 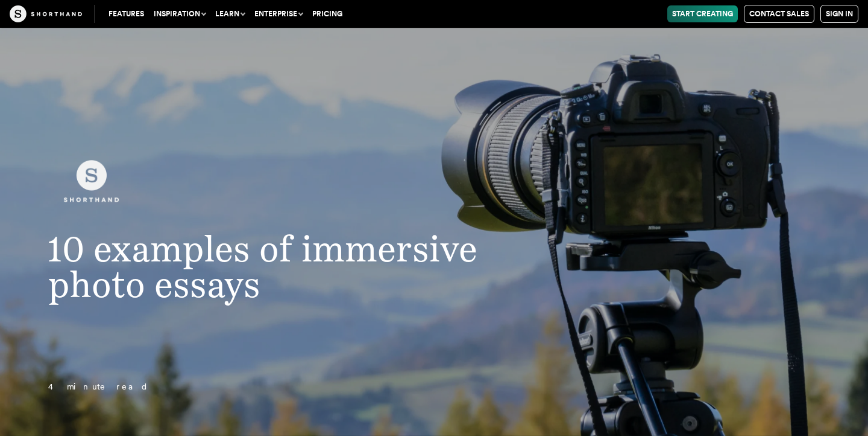 What do you see at coordinates (327, 14) in the screenshot?
I see `a: Pricing` at bounding box center [327, 14].